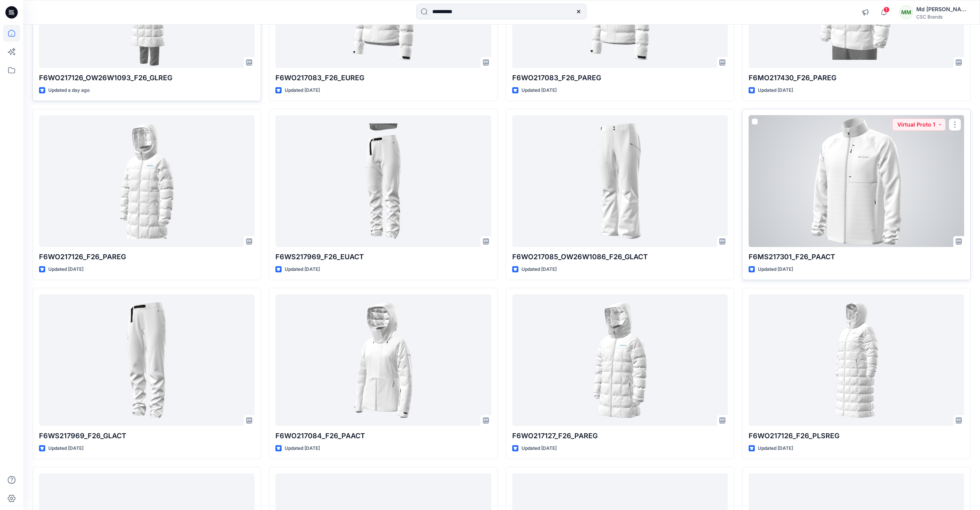 This screenshot has height=510, width=980. Describe the element at coordinates (146, 257) in the screenshot. I see `p: F6WO217126_F26_PAREG` at that location.